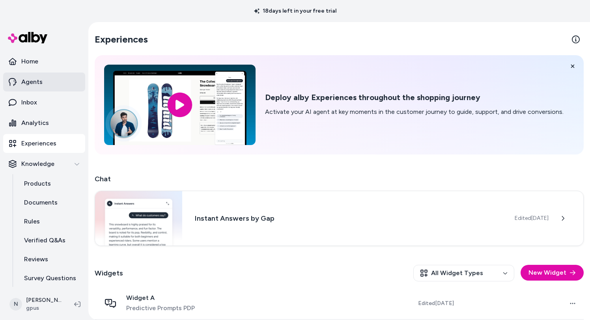 Image resolution: width=590 pixels, height=320 pixels. What do you see at coordinates (552, 273) in the screenshot?
I see `button: New Widget` at bounding box center [552, 273].